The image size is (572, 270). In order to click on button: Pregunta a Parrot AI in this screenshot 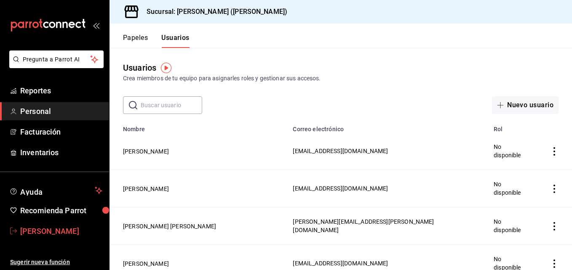, I will do `click(56, 59)`.